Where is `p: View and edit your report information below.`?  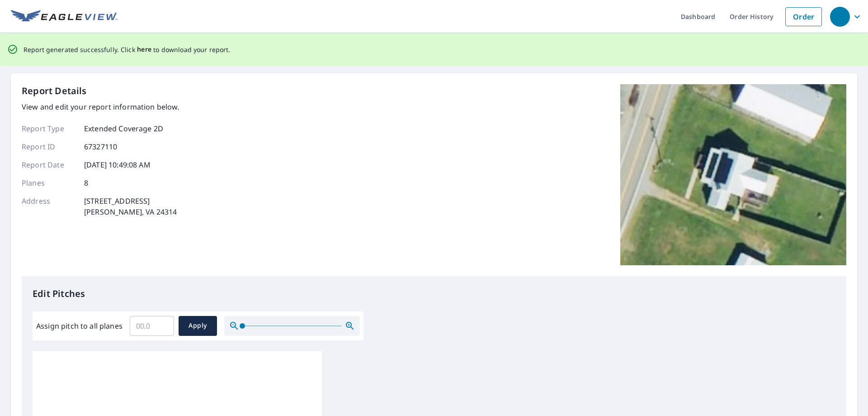 p: View and edit your report information below. is located at coordinates (100, 107).